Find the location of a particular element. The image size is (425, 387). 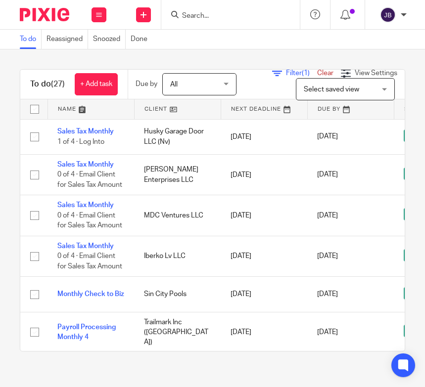

span: All is located at coordinates (174, 85).